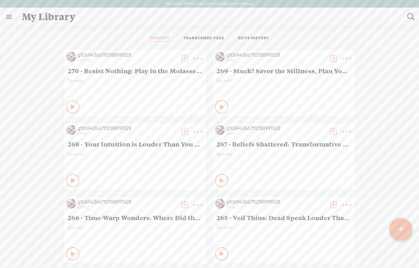 This screenshot has height=268, width=419. Describe the element at coordinates (284, 218) in the screenshot. I see `span: 265 - Veil Thins: Dead Speak Louder Than Ever` at that location.